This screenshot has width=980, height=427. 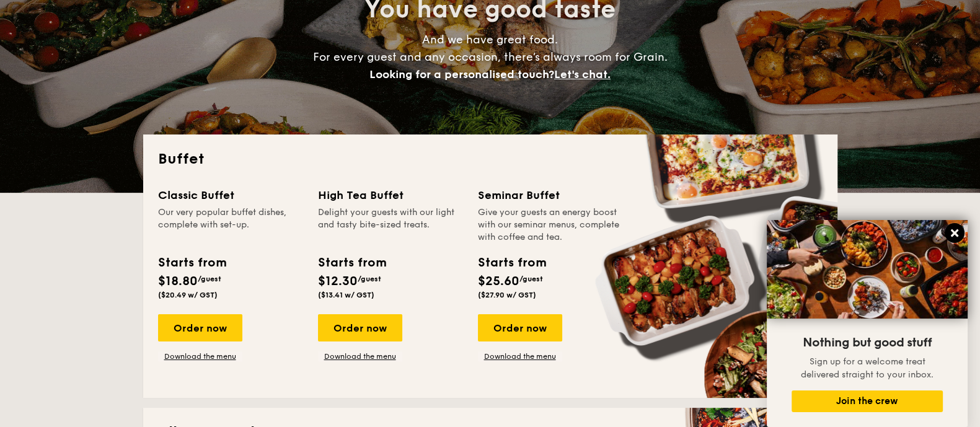 I want to click on span: Sign up for a welcome treat delivered straight to your inbox., so click(x=868, y=368).